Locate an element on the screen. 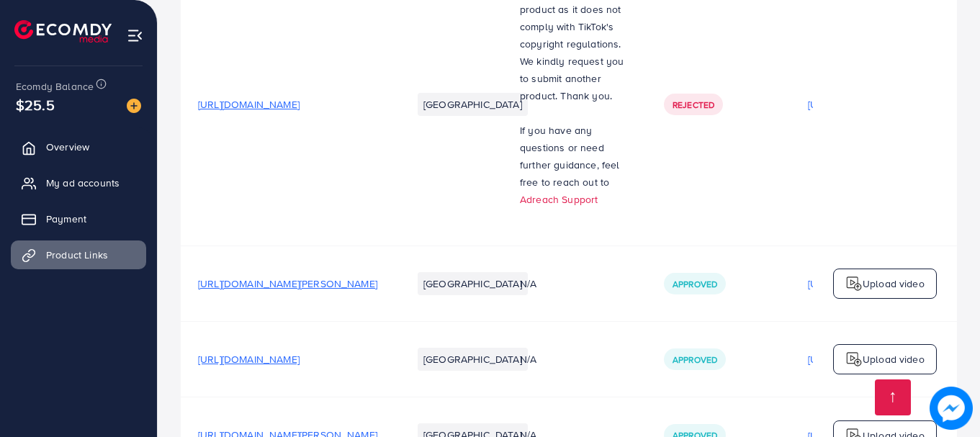  span: Payment is located at coordinates (66, 219).